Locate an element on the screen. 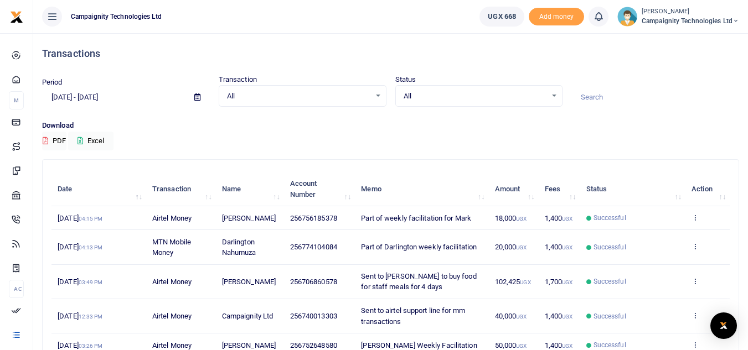 Image resolution: width=748 pixels, height=350 pixels. th: Fees: activate to sort column ascending is located at coordinates (559, 189).